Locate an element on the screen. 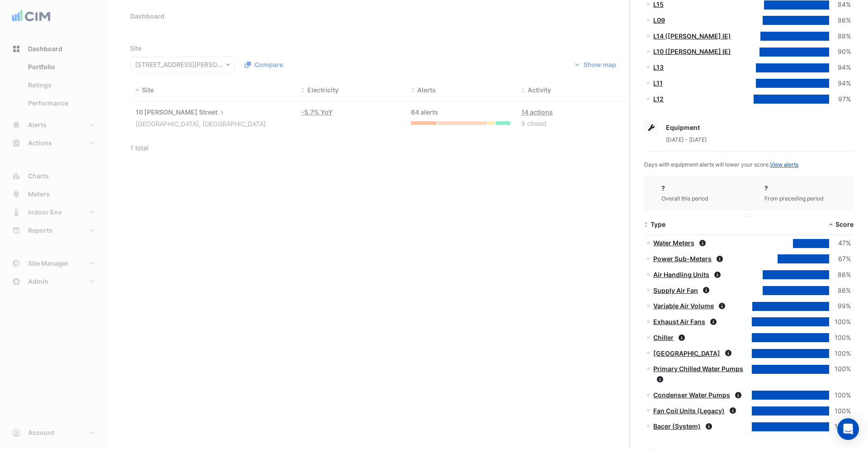  a: L09 is located at coordinates (659, 20).